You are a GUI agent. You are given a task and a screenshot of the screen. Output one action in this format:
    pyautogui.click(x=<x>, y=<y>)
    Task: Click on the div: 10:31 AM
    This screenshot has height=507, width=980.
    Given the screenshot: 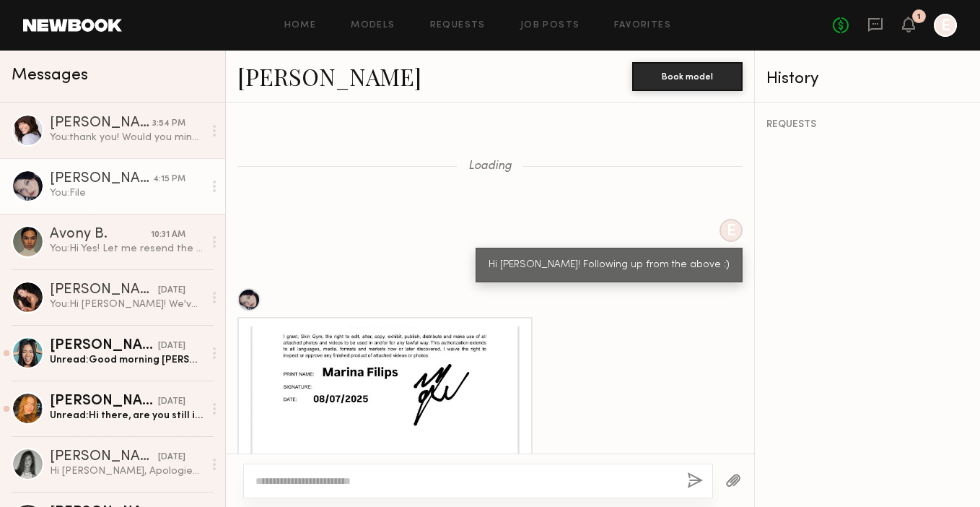 What is the action you would take?
    pyautogui.click(x=168, y=235)
    